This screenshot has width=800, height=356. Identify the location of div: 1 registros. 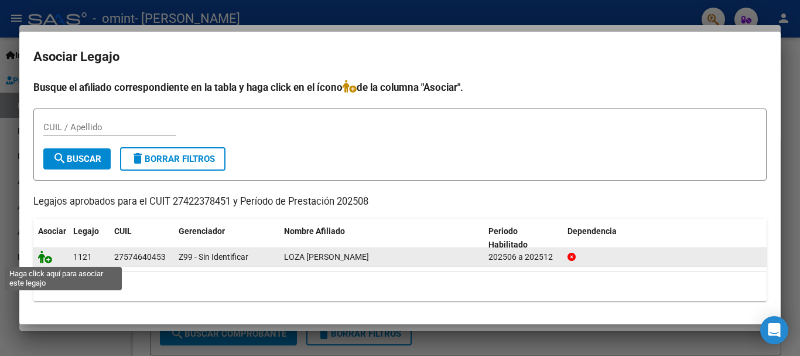
(400, 286).